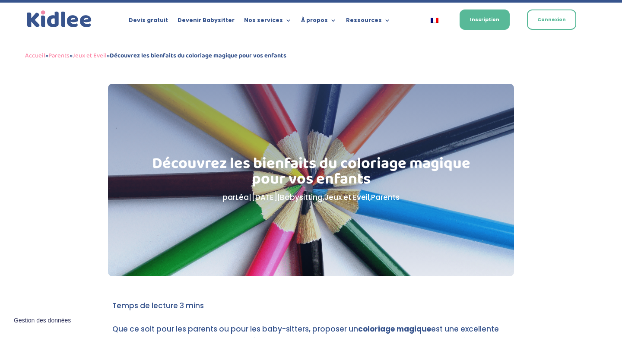 Image resolution: width=622 pixels, height=338 pixels. What do you see at coordinates (311, 197) in the screenshot?
I see `p: par | | , ,` at bounding box center [311, 197].